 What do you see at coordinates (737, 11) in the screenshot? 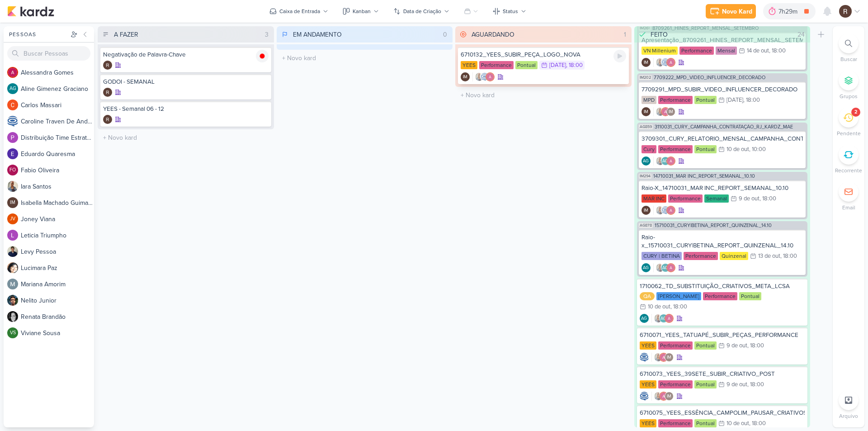
I see `div: Novo Kard` at bounding box center [737, 11].